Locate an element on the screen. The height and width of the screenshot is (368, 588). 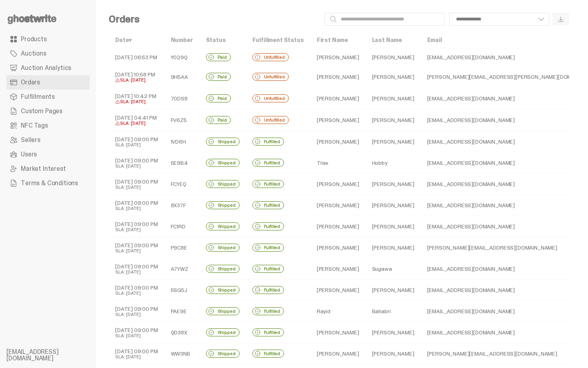
span: Auctions is located at coordinates (34, 53).